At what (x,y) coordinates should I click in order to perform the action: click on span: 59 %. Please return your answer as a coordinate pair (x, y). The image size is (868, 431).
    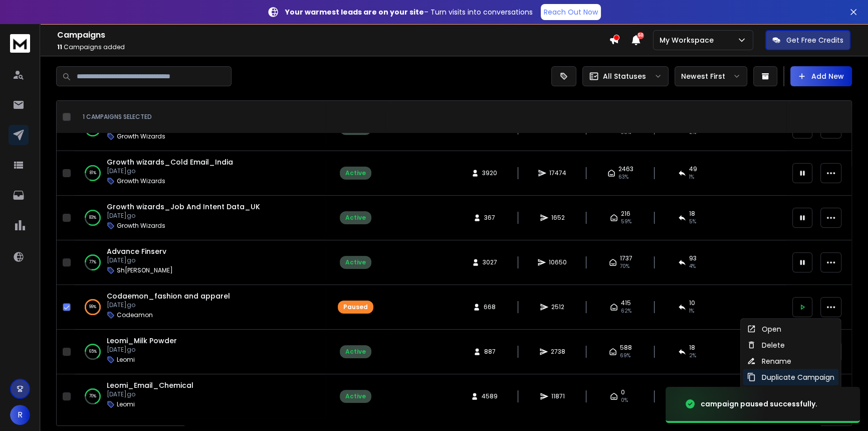
    Looking at the image, I should click on (626, 222).